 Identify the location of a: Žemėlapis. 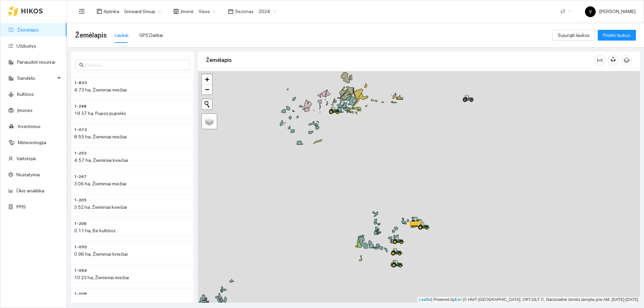
(28, 30).